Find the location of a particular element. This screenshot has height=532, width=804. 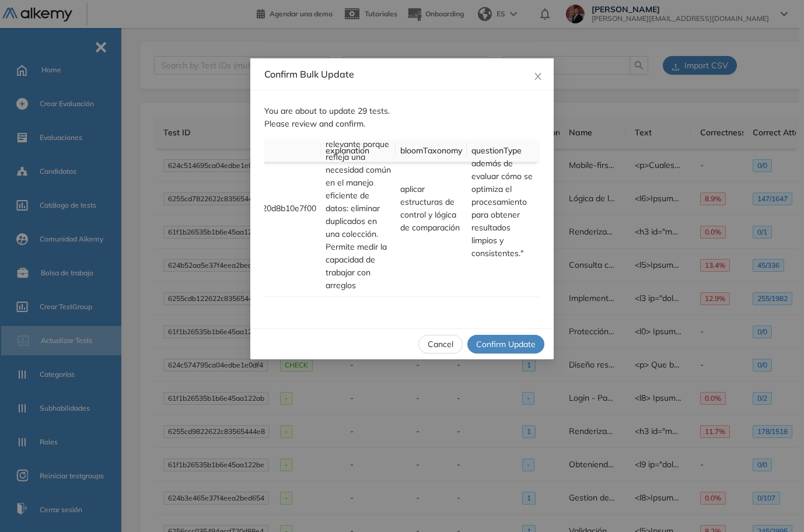

p: Please review and confirm. is located at coordinates (402, 123).